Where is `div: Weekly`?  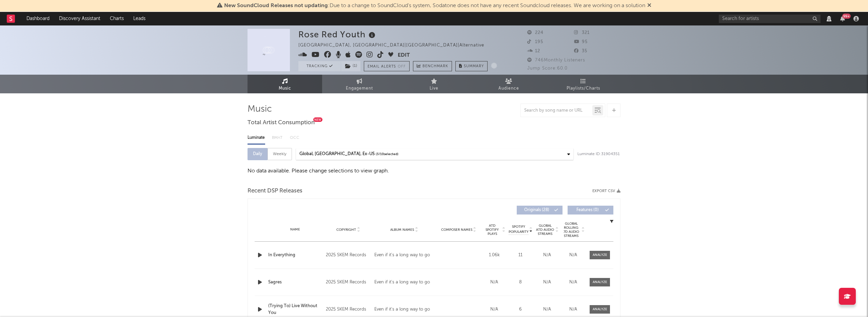 div: Weekly is located at coordinates (280, 154).